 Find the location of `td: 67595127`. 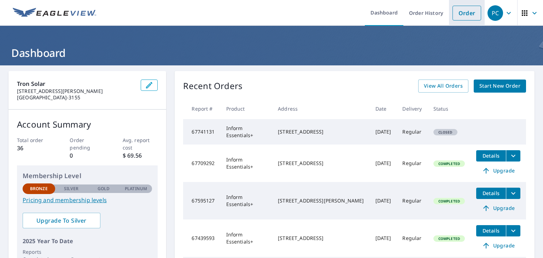

td: 67595127 is located at coordinates (202, 201).